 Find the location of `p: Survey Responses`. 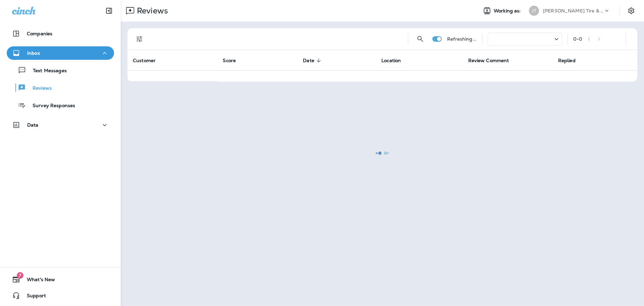

p: Survey Responses is located at coordinates (50, 106).